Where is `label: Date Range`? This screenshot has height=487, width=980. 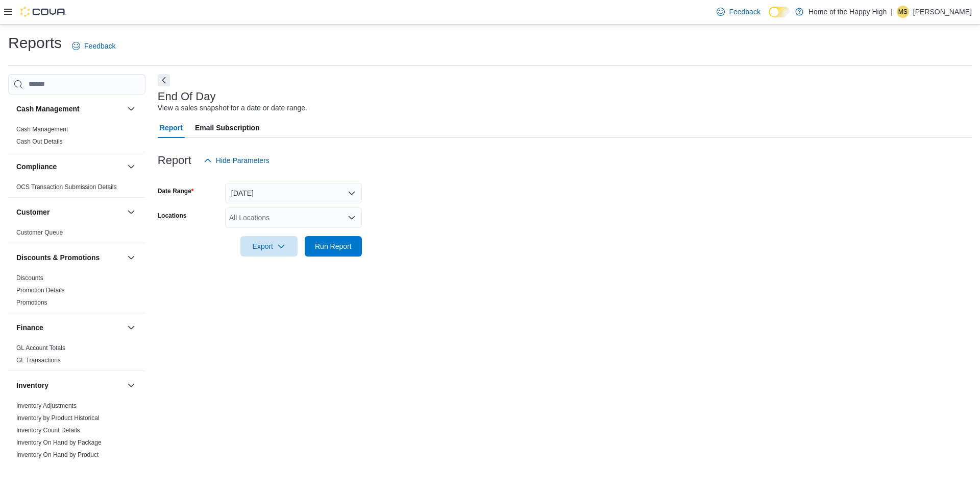 label: Date Range is located at coordinates (176, 191).